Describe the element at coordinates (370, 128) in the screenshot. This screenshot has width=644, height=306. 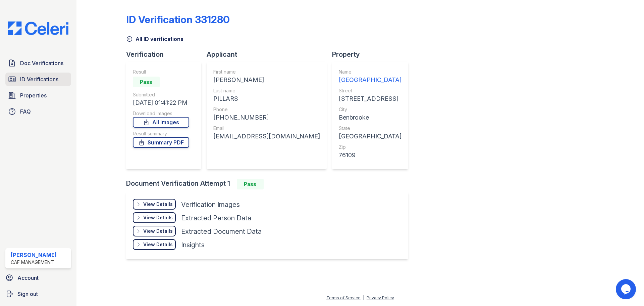
I see `div: State` at that location.